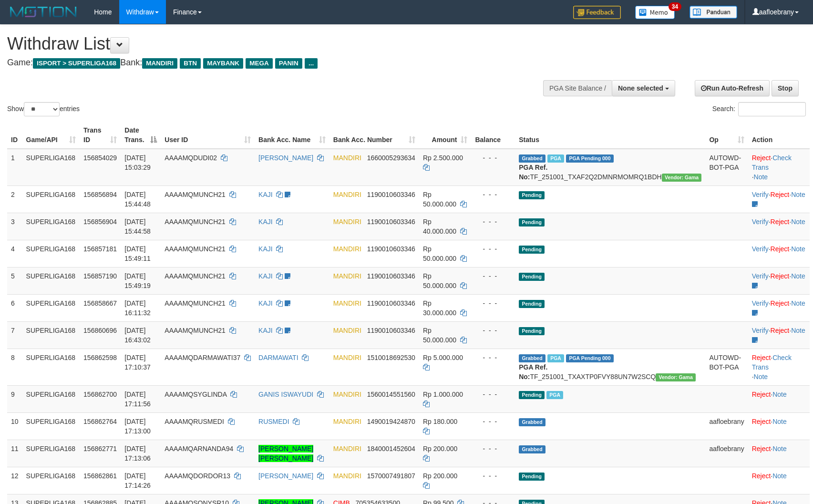 This screenshot has height=504, width=813. I want to click on td: 1, so click(15, 168).